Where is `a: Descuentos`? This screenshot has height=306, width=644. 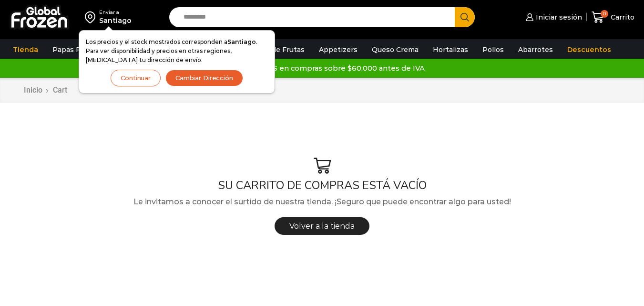
a: Descuentos is located at coordinates (589, 50).